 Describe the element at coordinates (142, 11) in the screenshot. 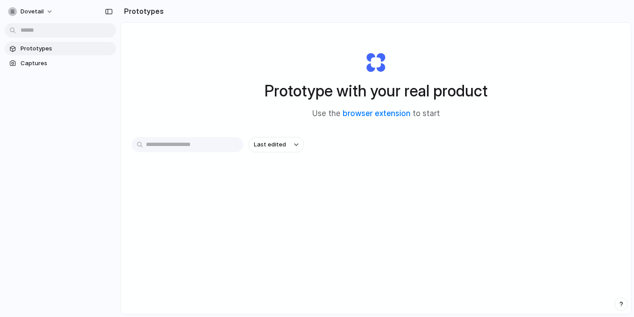

I see `h2: Prototypes` at that location.